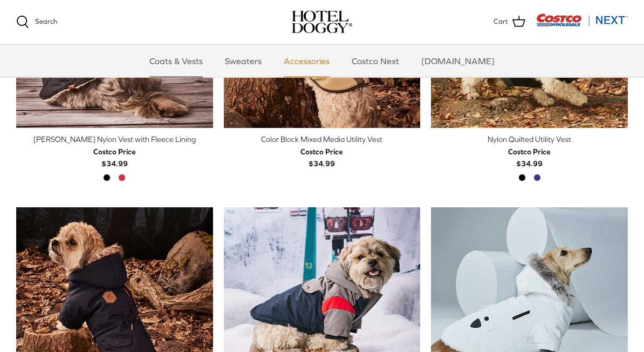  What do you see at coordinates (529, 152) in the screenshot?
I see `a: Nylon Quilted Utility Vest Costco Price$34.99` at bounding box center [529, 152].